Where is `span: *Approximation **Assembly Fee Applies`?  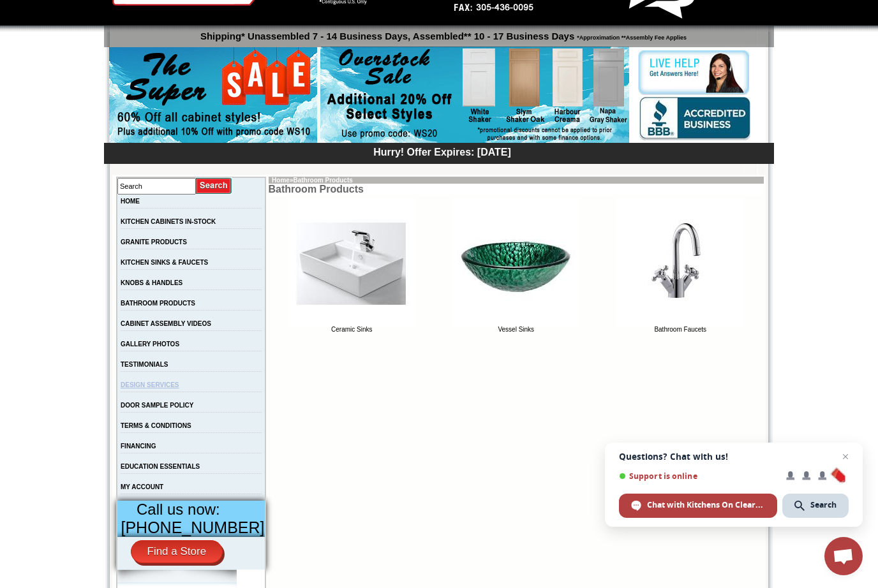
span: *Approximation **Assembly Fee Applies is located at coordinates (630, 35).